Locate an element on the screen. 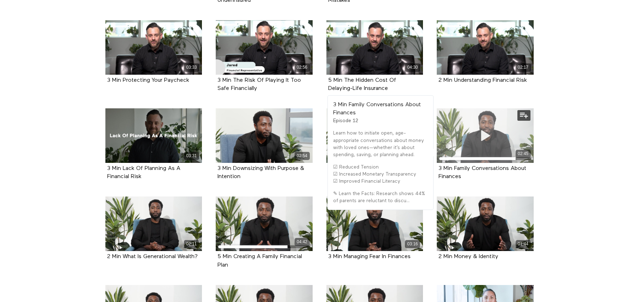 The height and width of the screenshot is (302, 644). div: 02:17 is located at coordinates (523, 67).